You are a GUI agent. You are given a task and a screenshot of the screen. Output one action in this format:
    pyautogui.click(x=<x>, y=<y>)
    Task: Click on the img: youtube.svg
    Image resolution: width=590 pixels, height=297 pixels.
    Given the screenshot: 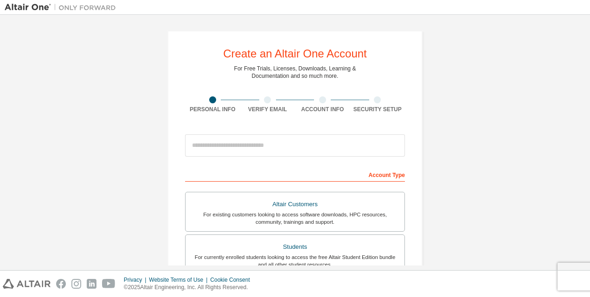 What is the action you would take?
    pyautogui.click(x=108, y=284)
    